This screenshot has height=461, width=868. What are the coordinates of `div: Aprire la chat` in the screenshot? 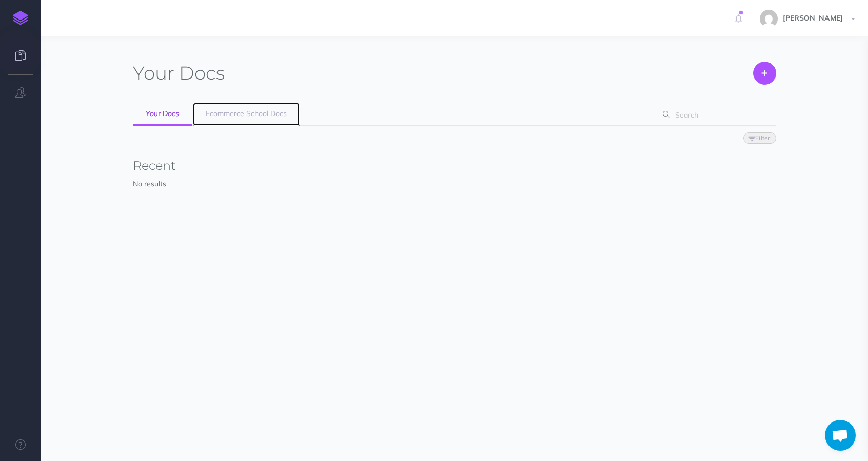 It's located at (840, 435).